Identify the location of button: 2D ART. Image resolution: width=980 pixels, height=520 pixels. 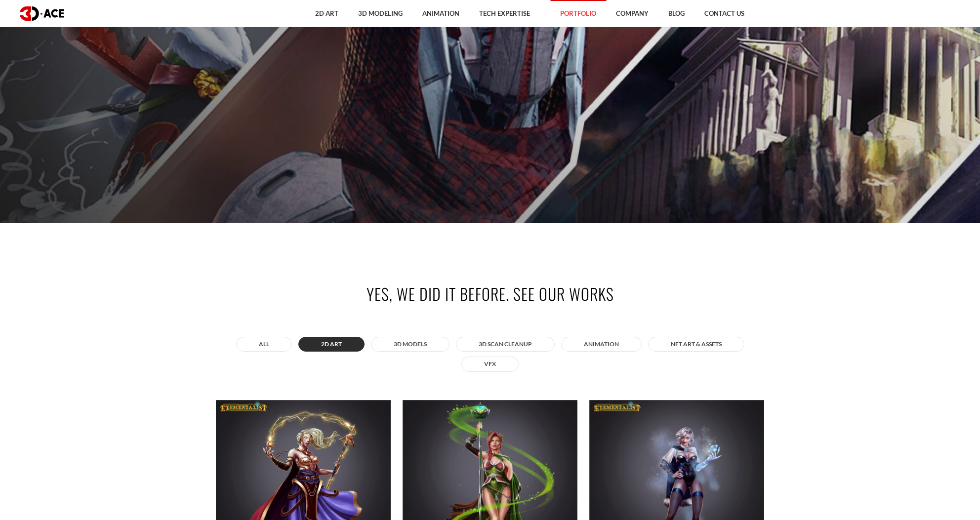
(332, 344).